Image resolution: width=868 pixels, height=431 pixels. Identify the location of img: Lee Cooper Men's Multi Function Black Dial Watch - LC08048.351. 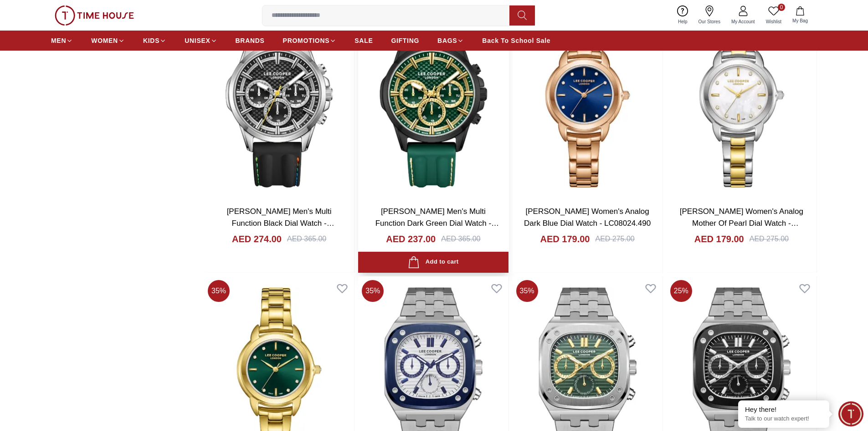
(279, 100).